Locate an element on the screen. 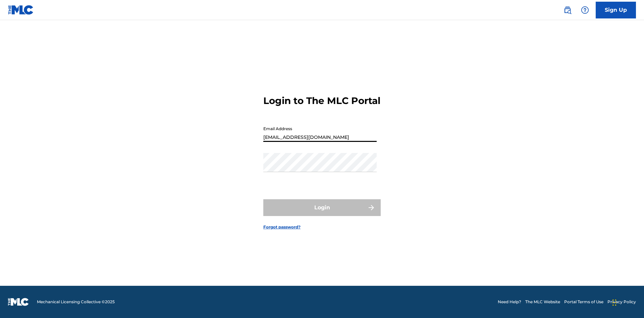 The image size is (644, 318). img: MLC Logo is located at coordinates (21, 10).